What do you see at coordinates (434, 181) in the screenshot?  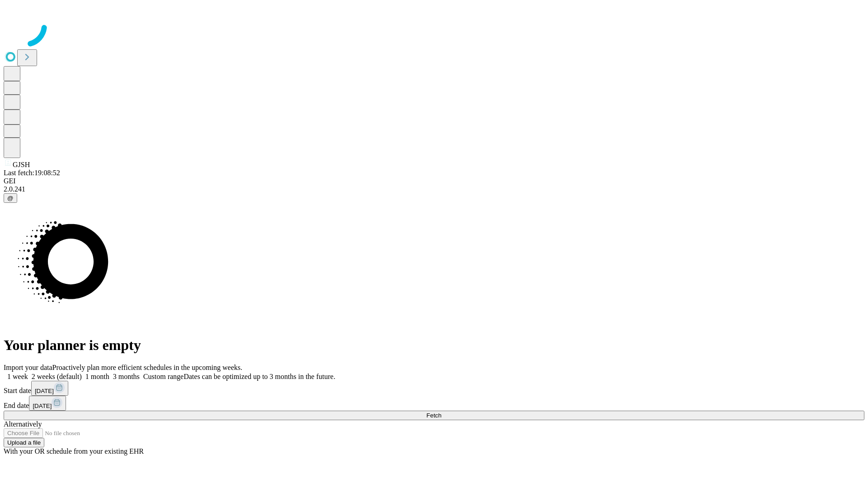 I see `div: GEI` at bounding box center [434, 181].